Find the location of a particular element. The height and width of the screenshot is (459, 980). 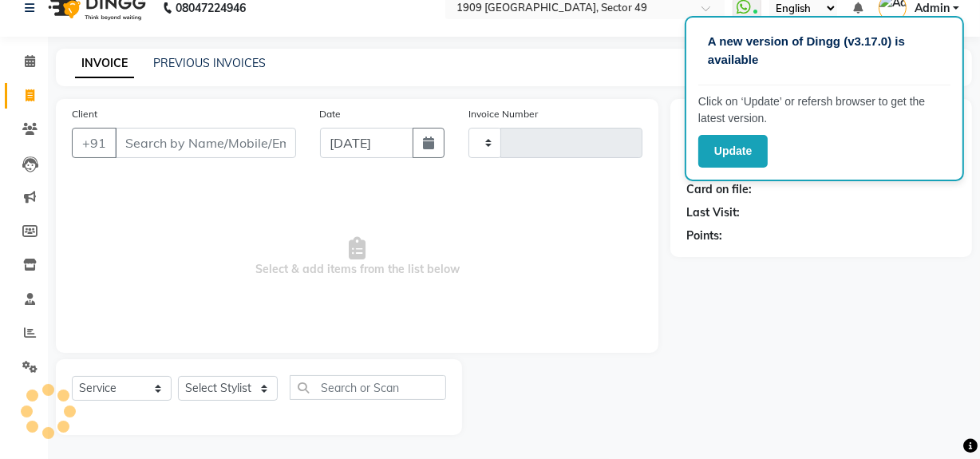

div: Points: is located at coordinates (704, 236).